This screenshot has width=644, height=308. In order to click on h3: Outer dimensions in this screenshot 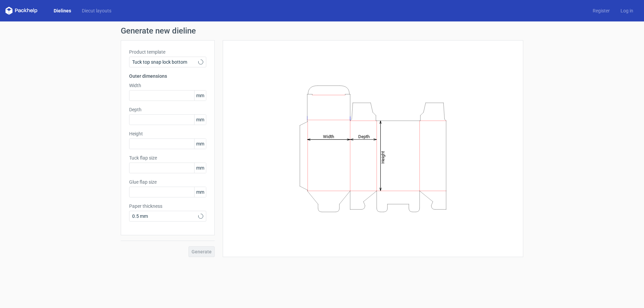, I will do `click(168, 76)`.